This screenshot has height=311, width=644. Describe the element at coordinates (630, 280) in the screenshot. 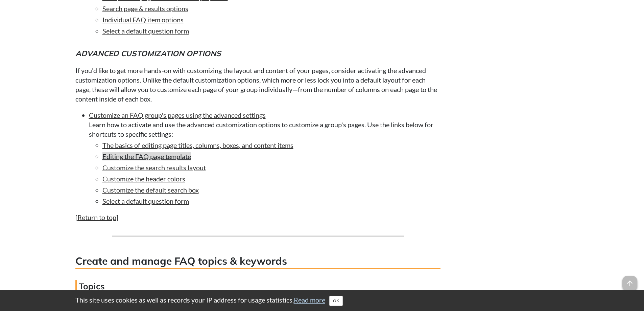

I see `a: arrow_upward` at that location.